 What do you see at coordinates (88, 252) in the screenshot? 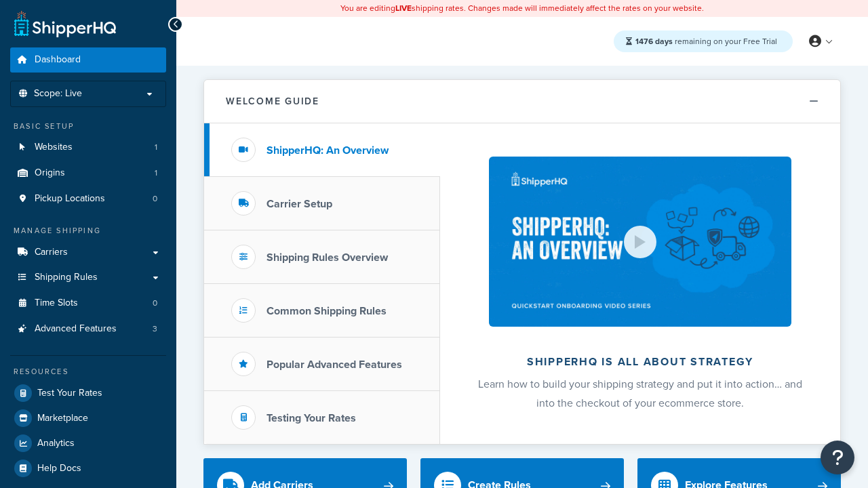
I see `a: Carriers` at bounding box center [88, 252].